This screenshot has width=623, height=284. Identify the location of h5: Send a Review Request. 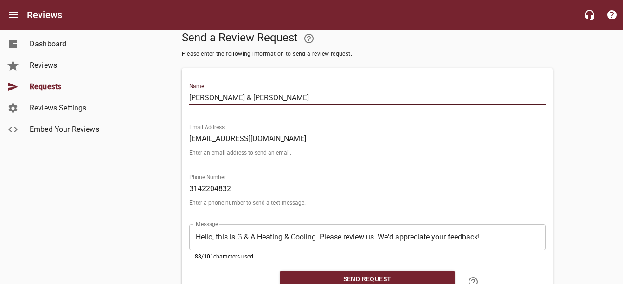
(368, 39).